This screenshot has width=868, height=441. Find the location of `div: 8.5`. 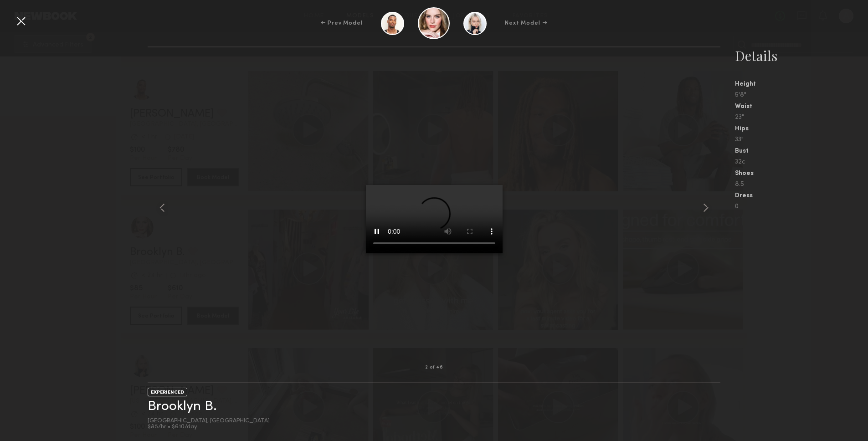

div: 8.5 is located at coordinates (801, 184).